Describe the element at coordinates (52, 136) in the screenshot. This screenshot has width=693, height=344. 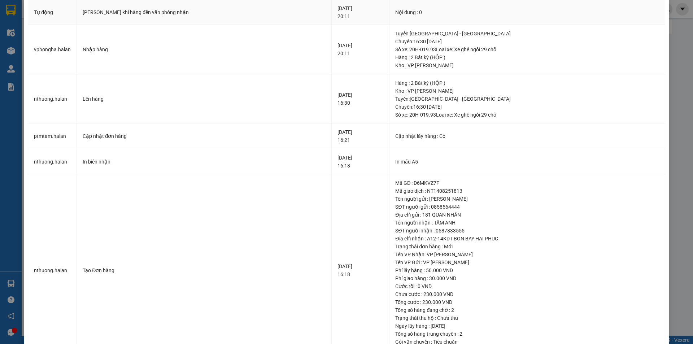
I see `td: ptmtam.halan` at that location.